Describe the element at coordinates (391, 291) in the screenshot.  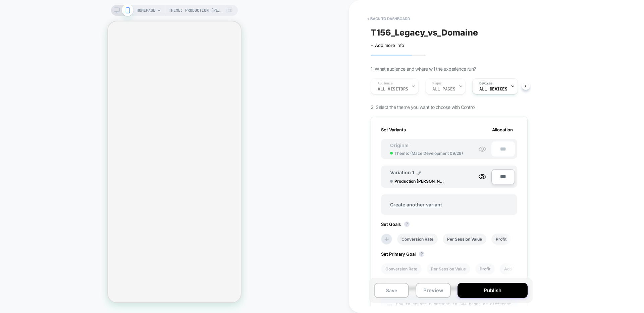
I see `button: Save` at that location.